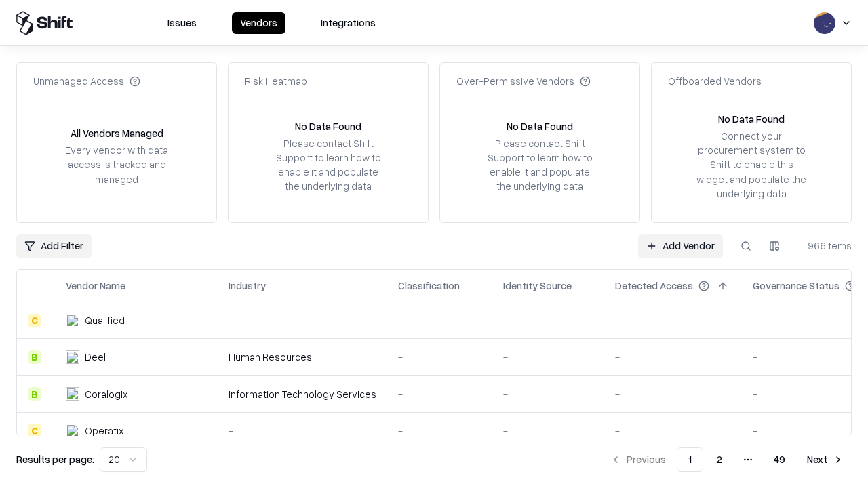 Image resolution: width=868 pixels, height=488 pixels. Describe the element at coordinates (106, 394) in the screenshot. I see `div: Coralogix` at that location.